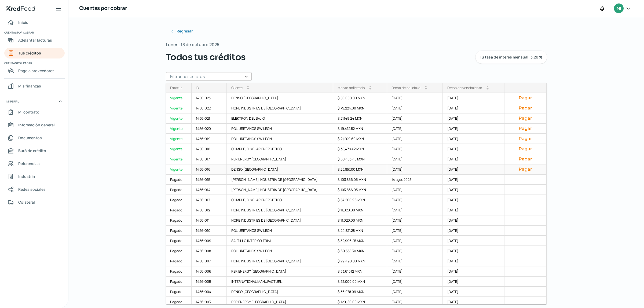 The width and height of the screenshot is (644, 308). What do you see at coordinates (209, 210) in the screenshot?
I see `div: 1456-012` at bounding box center [209, 210].